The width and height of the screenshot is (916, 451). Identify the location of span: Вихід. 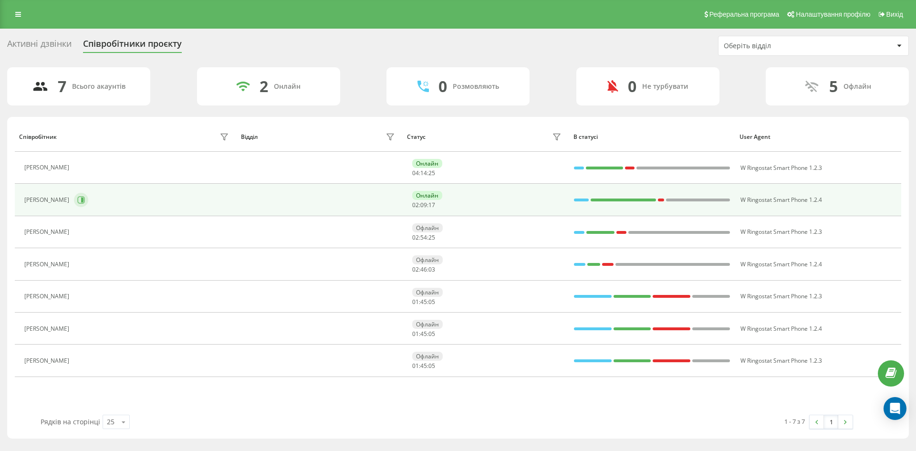
(894, 14).